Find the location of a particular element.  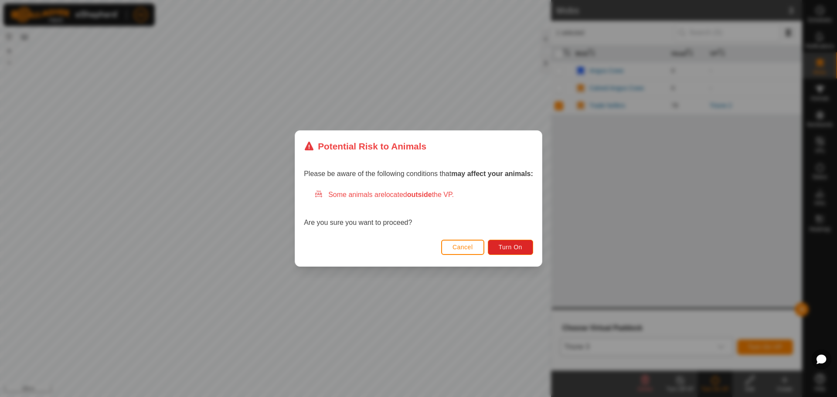

span: Please be aware of the following conditions that is located at coordinates (419, 174).